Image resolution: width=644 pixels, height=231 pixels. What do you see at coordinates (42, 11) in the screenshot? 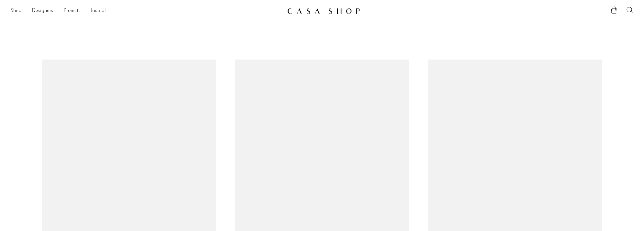
I see `a: Designers` at bounding box center [42, 11].